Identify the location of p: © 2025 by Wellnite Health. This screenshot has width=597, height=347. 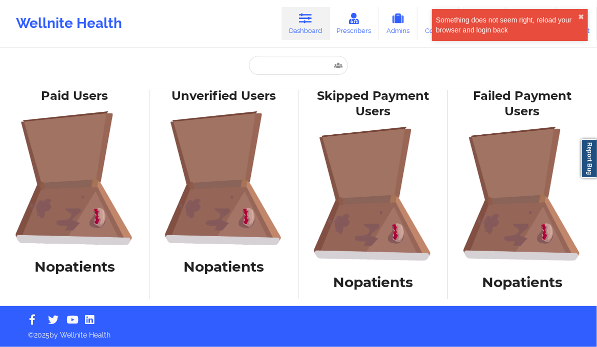
(298, 332).